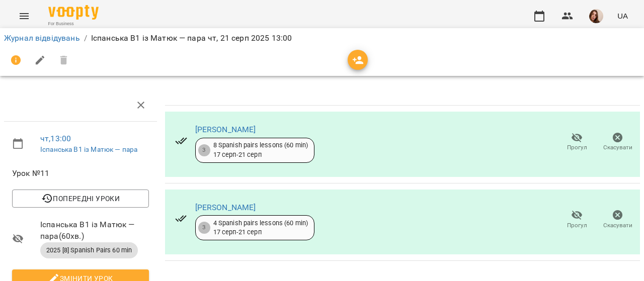 The height and width of the screenshot is (281, 644). I want to click on p: Іспанська В1 із Матюк — пара чт, 21 серп 2025 13:00, so click(192, 38).